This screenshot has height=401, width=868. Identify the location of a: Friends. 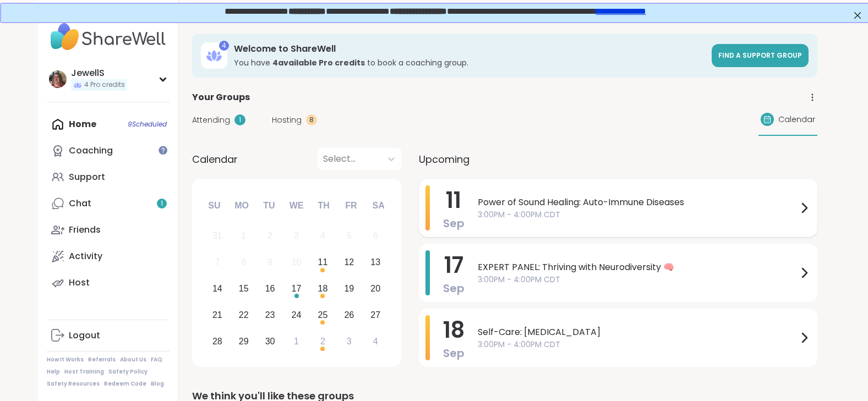
(108, 230).